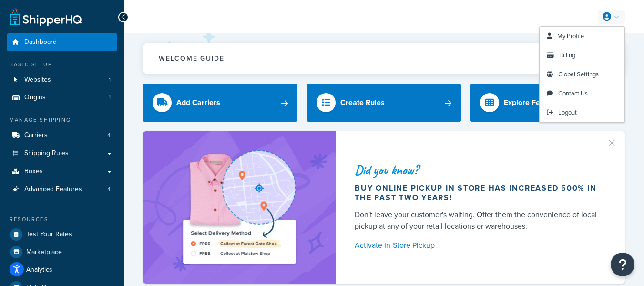  I want to click on a: Carriers4, so click(62, 135).